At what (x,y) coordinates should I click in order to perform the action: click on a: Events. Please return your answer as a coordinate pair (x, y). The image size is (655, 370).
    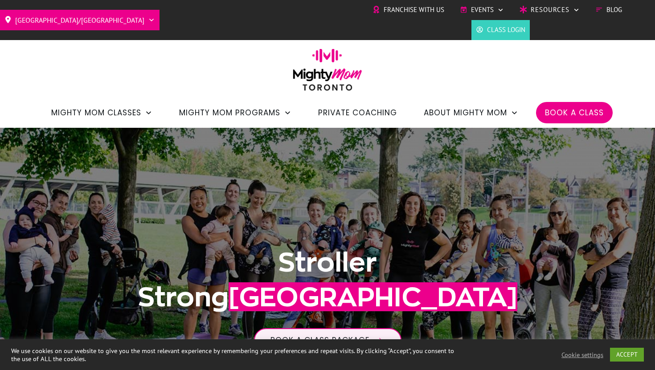
    Looking at the image, I should click on (482, 10).